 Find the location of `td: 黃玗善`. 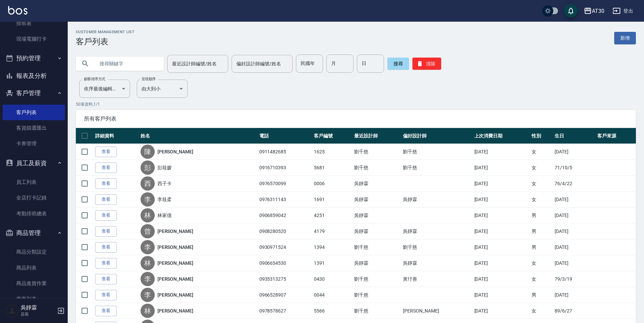

td: 黃玗善 is located at coordinates (437, 279).